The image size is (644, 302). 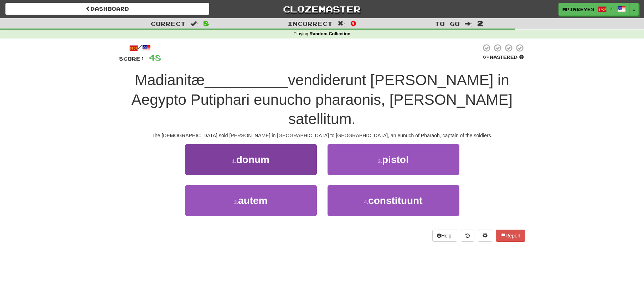 I want to click on strong: Random Collection, so click(x=330, y=34).